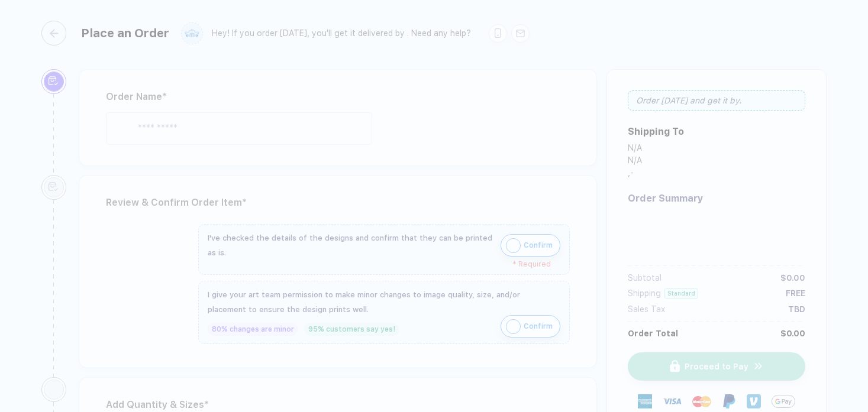 This screenshot has height=412, width=868. What do you see at coordinates (125, 33) in the screenshot?
I see `div: Place an Order` at bounding box center [125, 33].